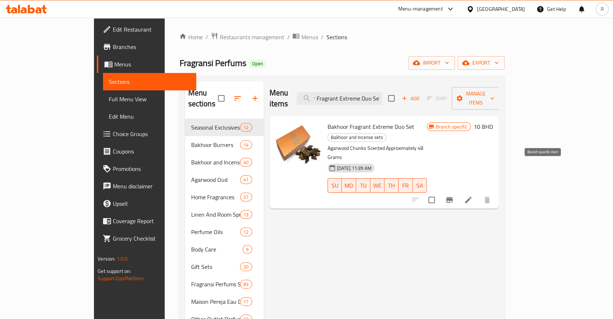 Image resolution: width=613 pixels, height=319 pixels. Describe the element at coordinates (224, 284) in the screenshot. I see `div: Fragransi Perfums Sprays83` at that location.